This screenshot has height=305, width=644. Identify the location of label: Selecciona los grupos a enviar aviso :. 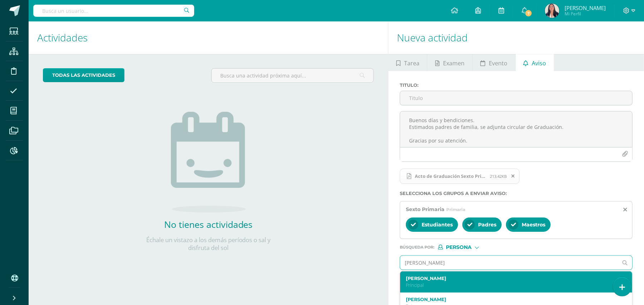
(516, 193).